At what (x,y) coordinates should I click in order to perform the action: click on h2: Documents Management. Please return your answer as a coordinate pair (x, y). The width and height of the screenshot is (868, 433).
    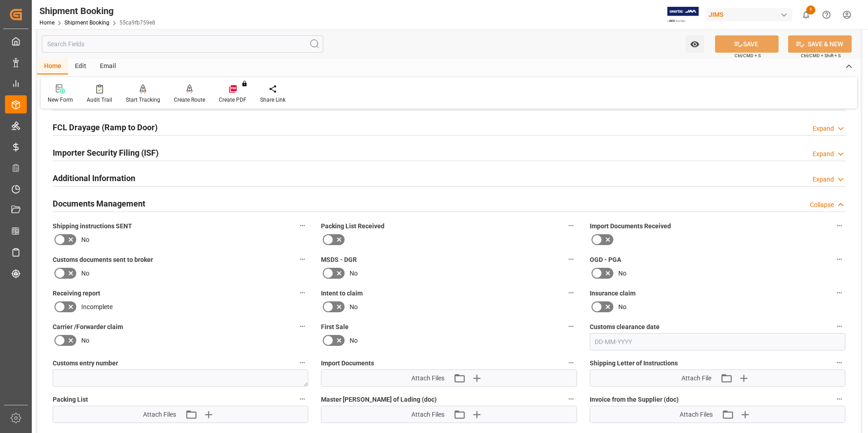
    Looking at the image, I should click on (99, 203).